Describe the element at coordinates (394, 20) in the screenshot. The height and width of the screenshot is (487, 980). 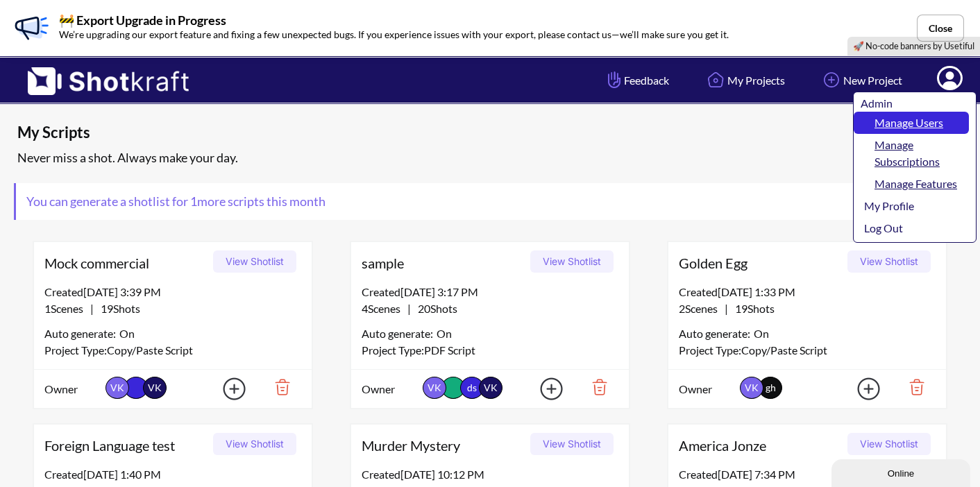
I see `p: 🚧 Export Upgrade in Progress` at that location.